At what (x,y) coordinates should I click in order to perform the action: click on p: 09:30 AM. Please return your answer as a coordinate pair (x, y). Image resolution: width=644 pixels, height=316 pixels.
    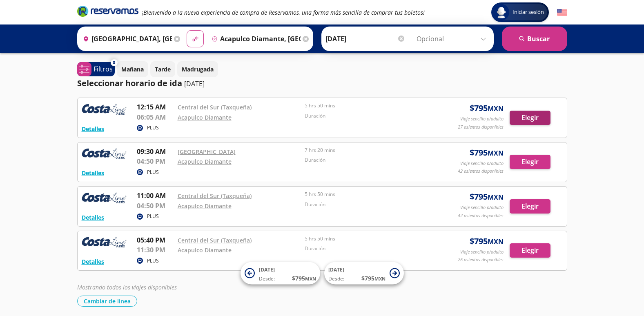
    Looking at the image, I should click on (155, 151).